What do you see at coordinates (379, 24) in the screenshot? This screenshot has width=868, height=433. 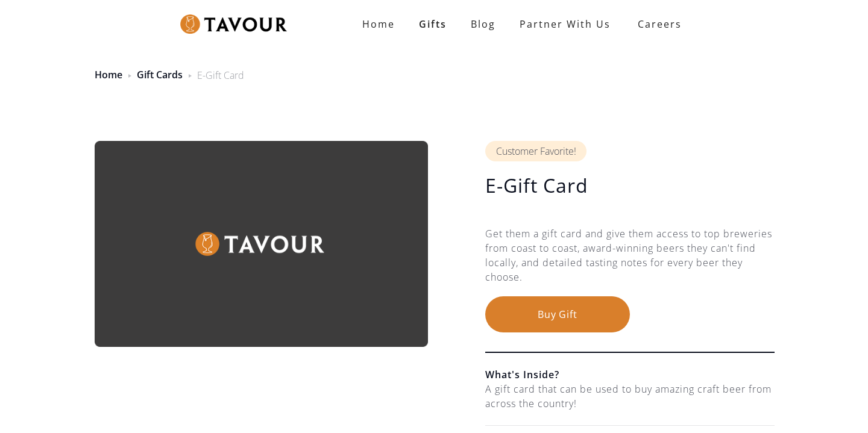 I see `strong: Home` at bounding box center [379, 24].